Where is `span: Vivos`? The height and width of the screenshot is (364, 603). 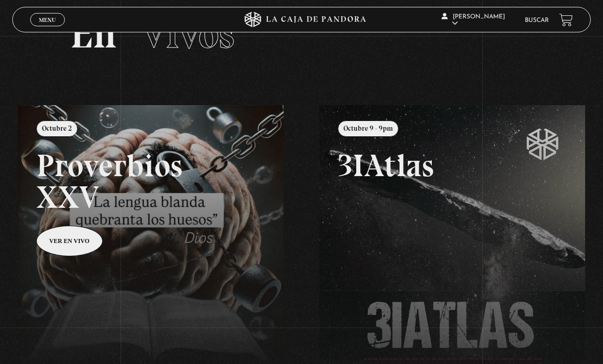
span: Vivos is located at coordinates (188, 34).